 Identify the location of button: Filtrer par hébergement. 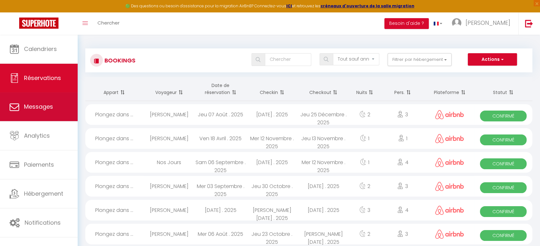
(419, 60).